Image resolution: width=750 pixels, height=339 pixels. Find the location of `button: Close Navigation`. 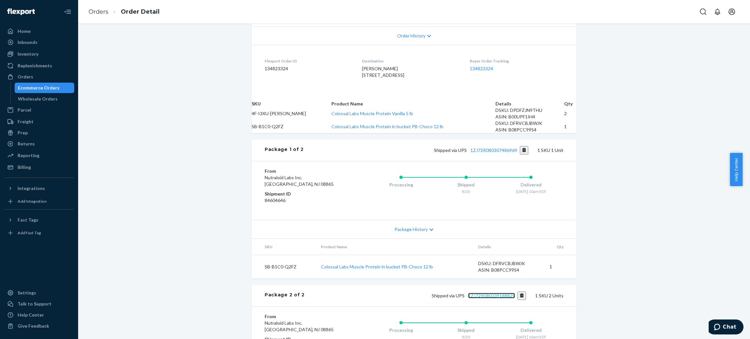

button: Close Navigation is located at coordinates (68, 12).